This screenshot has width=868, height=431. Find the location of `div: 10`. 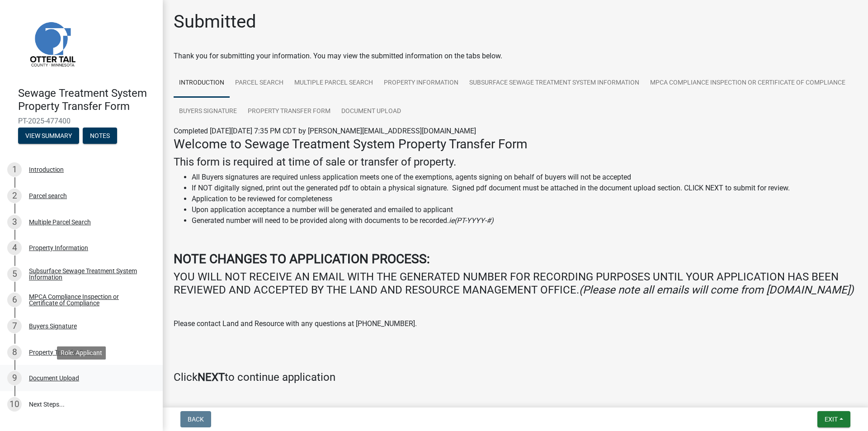

div: 10 is located at coordinates (15, 405).